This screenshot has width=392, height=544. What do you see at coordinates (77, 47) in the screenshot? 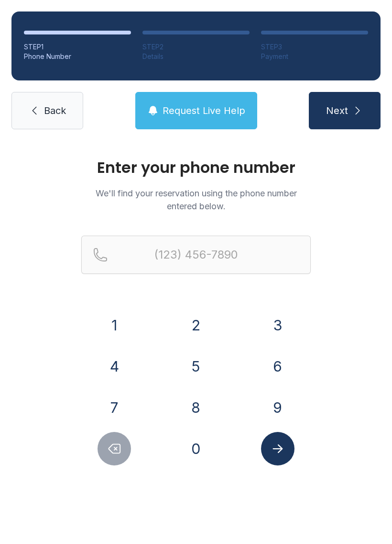
I see `div: STEP 1` at bounding box center [77, 47].